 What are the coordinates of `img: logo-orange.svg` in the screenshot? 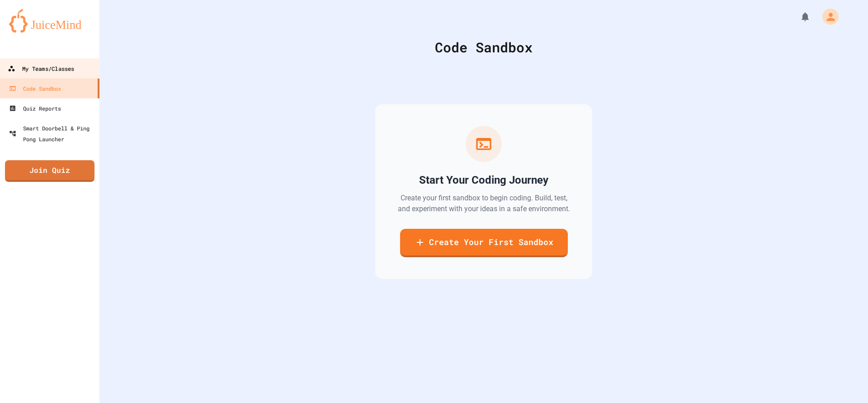 It's located at (50, 21).